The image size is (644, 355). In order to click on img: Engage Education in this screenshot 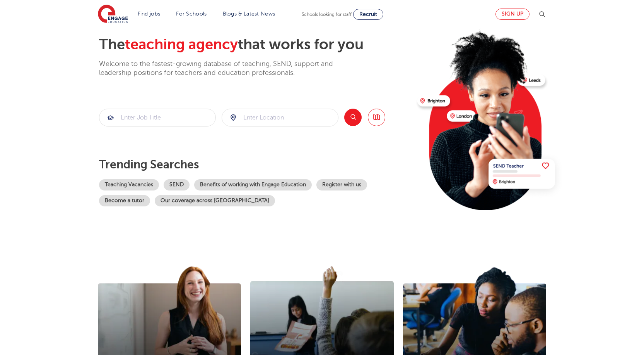, I will do `click(113, 14)`.